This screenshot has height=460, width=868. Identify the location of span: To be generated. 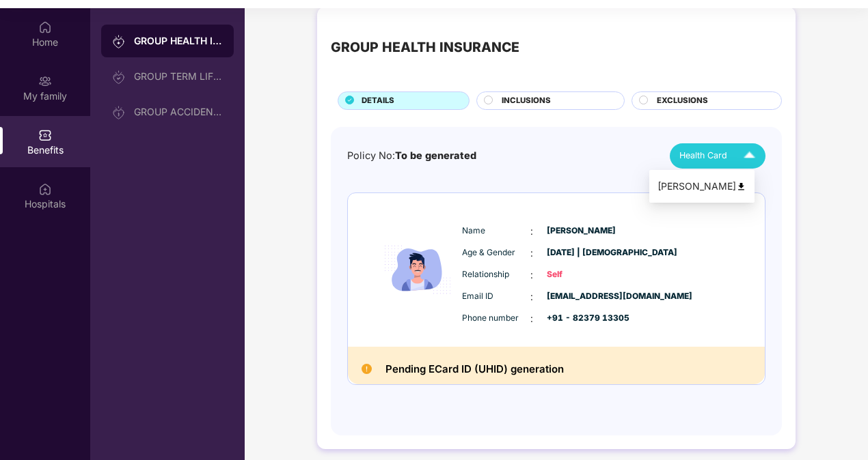
(436, 155).